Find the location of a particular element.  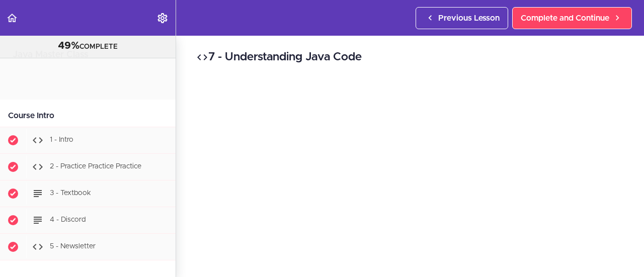

span: Previous Lesson is located at coordinates (469, 18).